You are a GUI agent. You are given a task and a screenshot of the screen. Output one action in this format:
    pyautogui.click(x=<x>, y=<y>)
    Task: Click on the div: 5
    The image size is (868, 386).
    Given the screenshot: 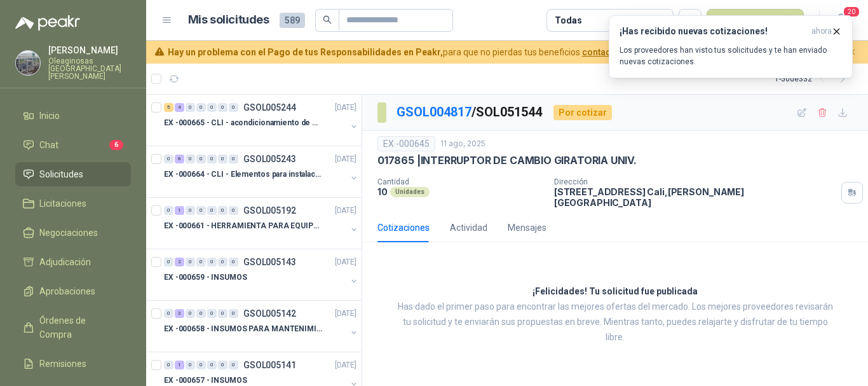 What is the action you would take?
    pyautogui.click(x=168, y=108)
    